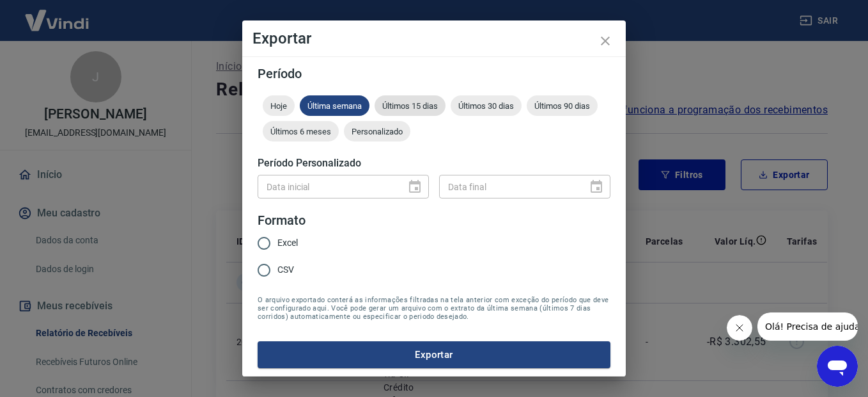 The width and height of the screenshot is (868, 397). Describe the element at coordinates (300, 131) in the screenshot. I see `span: Últimos 6 meses` at that location.